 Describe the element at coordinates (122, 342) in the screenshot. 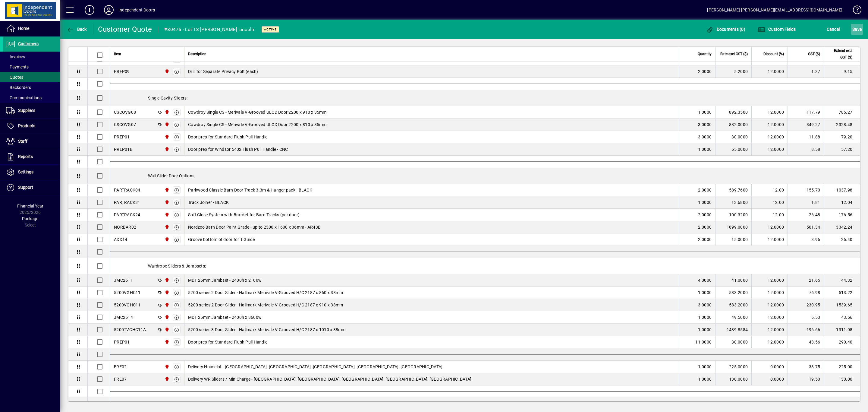

I see `div: PREP01` at that location.